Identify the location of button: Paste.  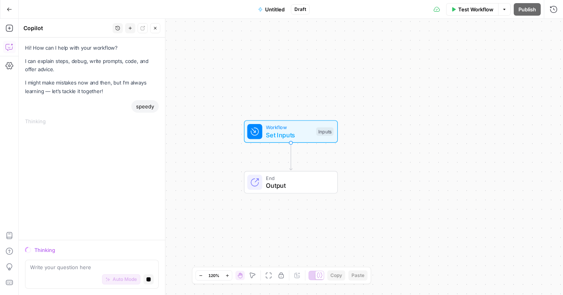
(358, 275).